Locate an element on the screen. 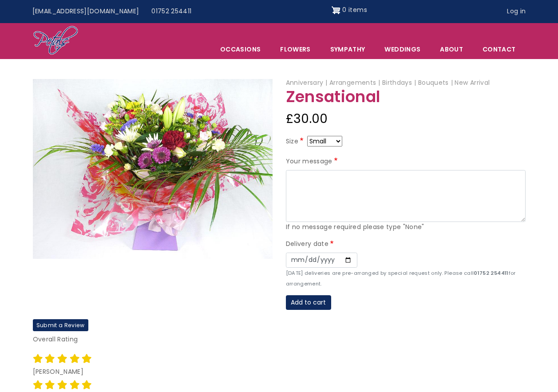 This screenshot has height=392, width=558. img: Shopping cart is located at coordinates (336, 10).